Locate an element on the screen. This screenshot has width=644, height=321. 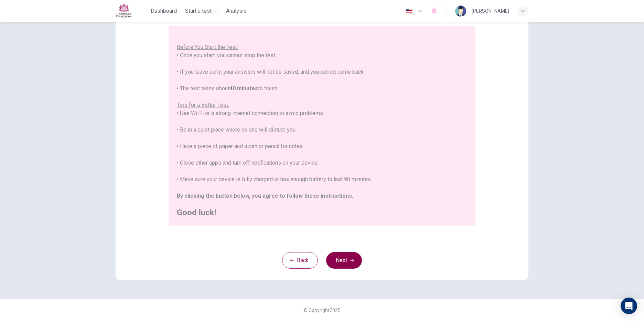
b: By clicking the button below, you agree to follow these instructions. is located at coordinates (264, 196).